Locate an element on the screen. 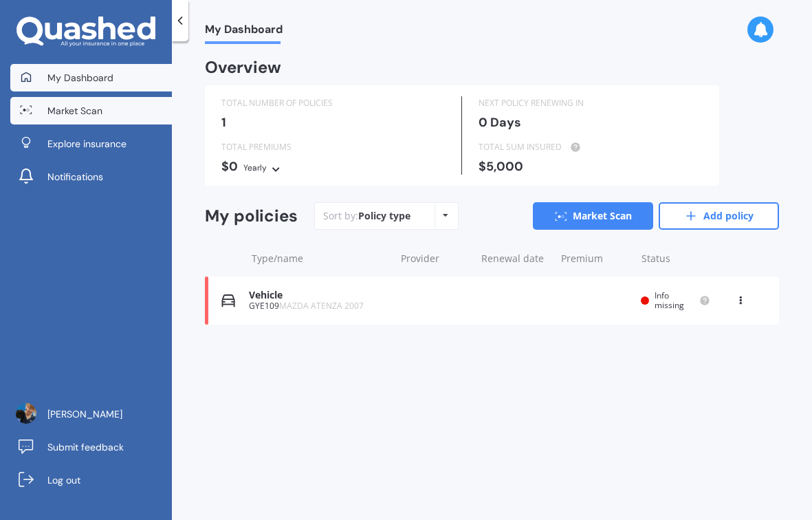  a: Log out is located at coordinates (91, 480).